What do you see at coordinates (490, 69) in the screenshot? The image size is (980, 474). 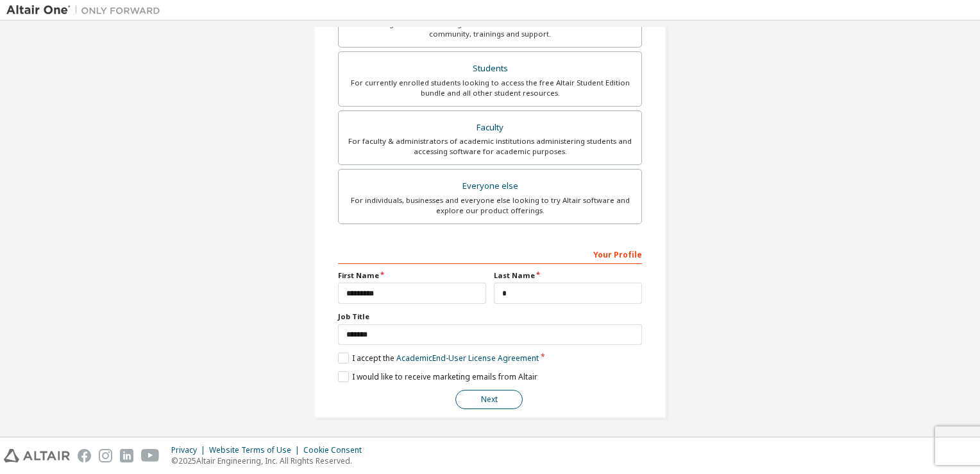 I see `div: Students` at bounding box center [490, 69].